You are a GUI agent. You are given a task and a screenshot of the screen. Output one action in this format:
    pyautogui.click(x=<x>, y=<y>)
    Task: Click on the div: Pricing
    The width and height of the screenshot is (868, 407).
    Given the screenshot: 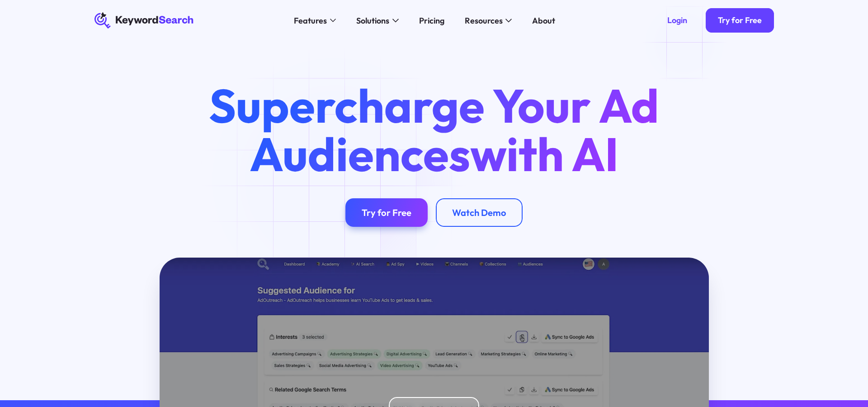 What is the action you would take?
    pyautogui.click(x=432, y=20)
    